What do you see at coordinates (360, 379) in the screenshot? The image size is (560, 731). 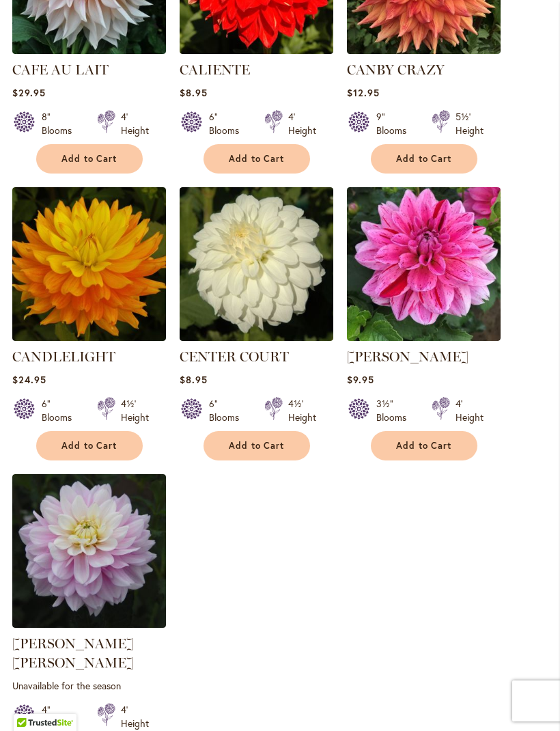 I see `span: $9.95` at bounding box center [360, 379].